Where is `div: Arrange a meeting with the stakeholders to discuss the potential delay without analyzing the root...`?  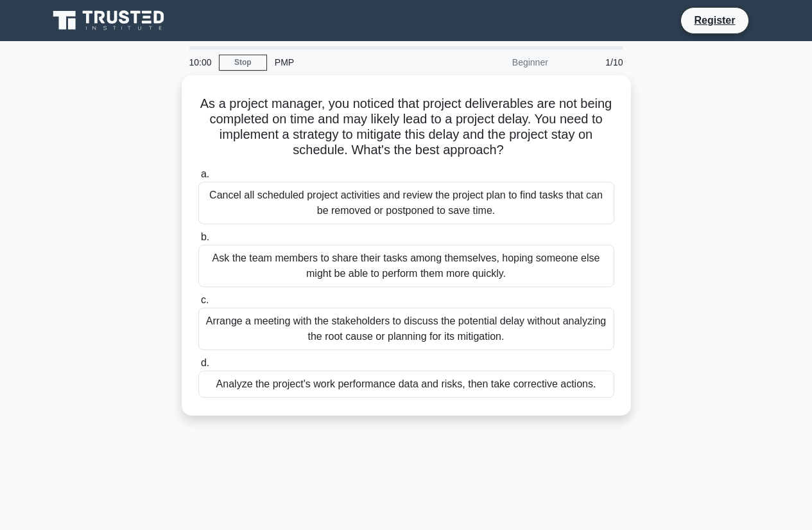 div: Arrange a meeting with the stakeholders to discuss the potential delay without analyzing the root... is located at coordinates (406, 329).